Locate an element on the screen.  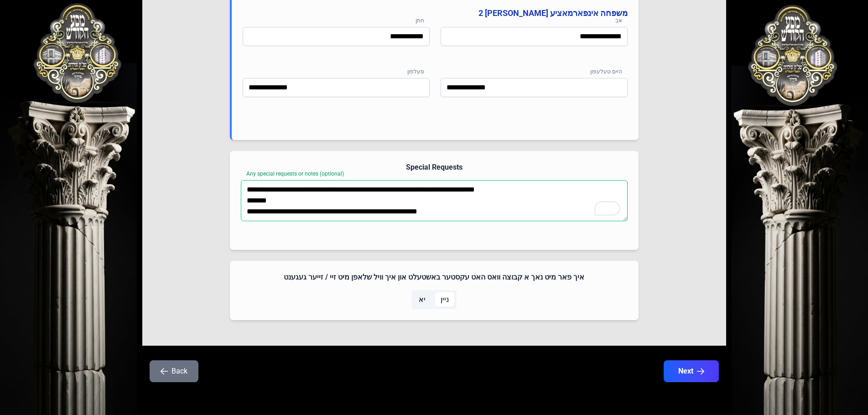
button: Next is located at coordinates (691, 371).